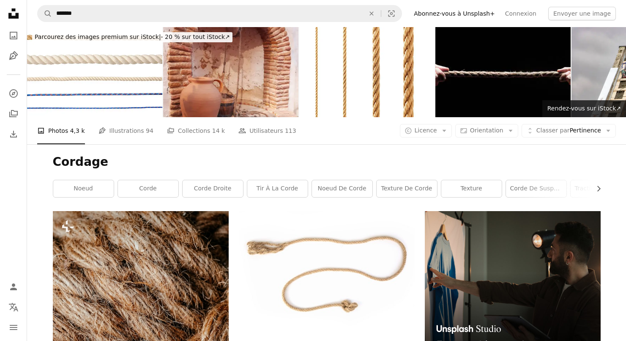  I want to click on a: corde de suspension, so click(536, 189).